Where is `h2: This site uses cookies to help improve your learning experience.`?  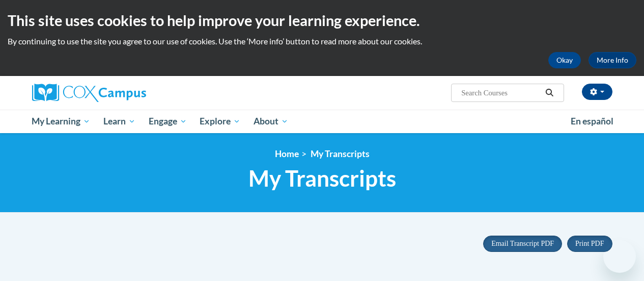
h2: This site uses cookies to help improve your learning experience. is located at coordinates (322, 20).